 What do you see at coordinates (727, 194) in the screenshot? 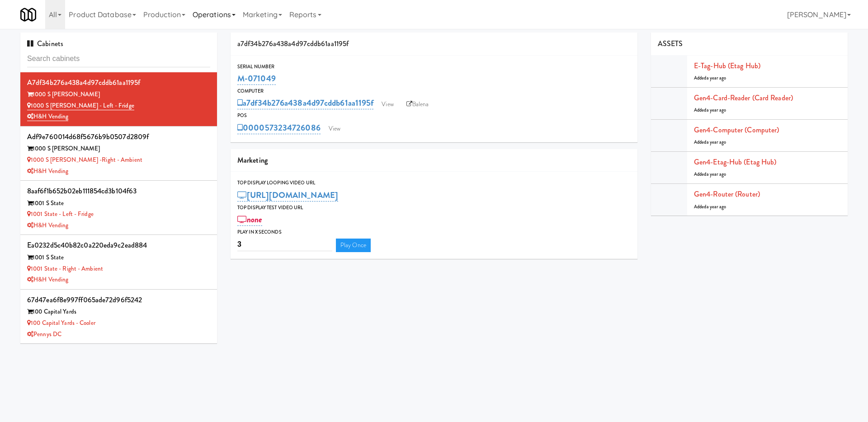
I see `a: Gen4-router (Router)` at bounding box center [727, 194].